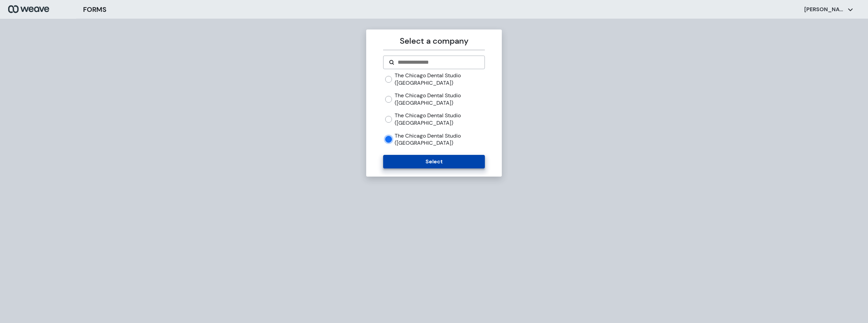  Describe the element at coordinates (433, 162) in the screenshot. I see `button: Select` at that location.